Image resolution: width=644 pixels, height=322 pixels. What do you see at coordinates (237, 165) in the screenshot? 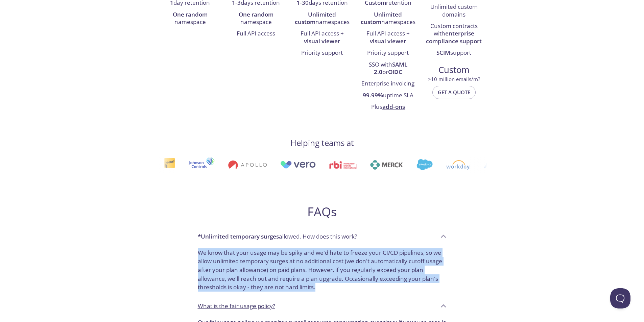
I see `img: apollo` at bounding box center [237, 165].